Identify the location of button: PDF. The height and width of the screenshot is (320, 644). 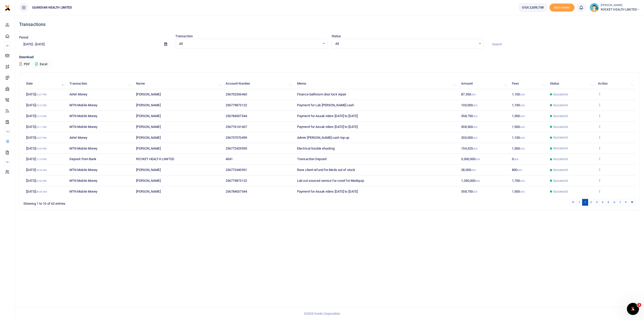
(25, 64).